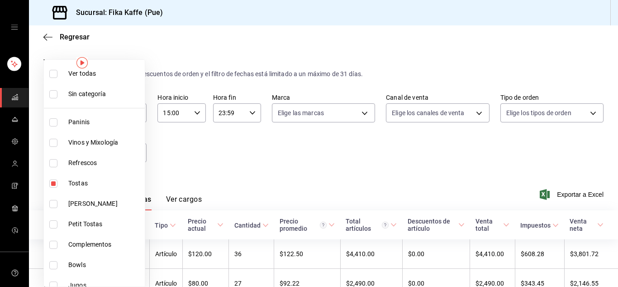 The image size is (618, 287). I want to click on span: Bowls, so click(105, 264).